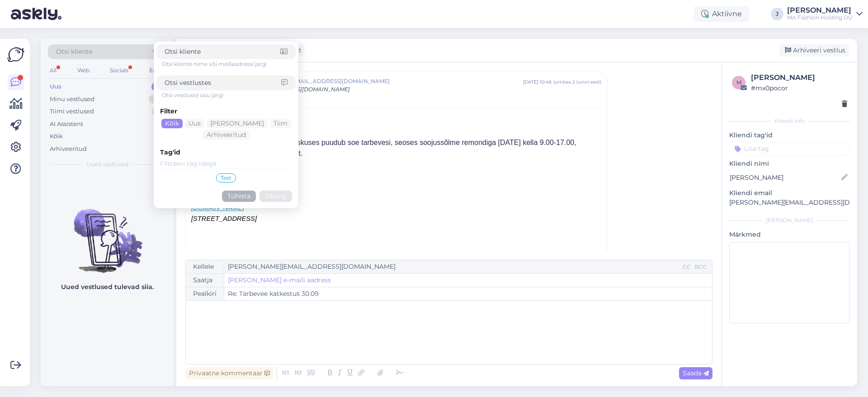 The height and width of the screenshot is (397, 868). What do you see at coordinates (229, 64) in the screenshot?
I see `div: Otsi kliente nime või meiliaadressi järgi` at bounding box center [229, 64].